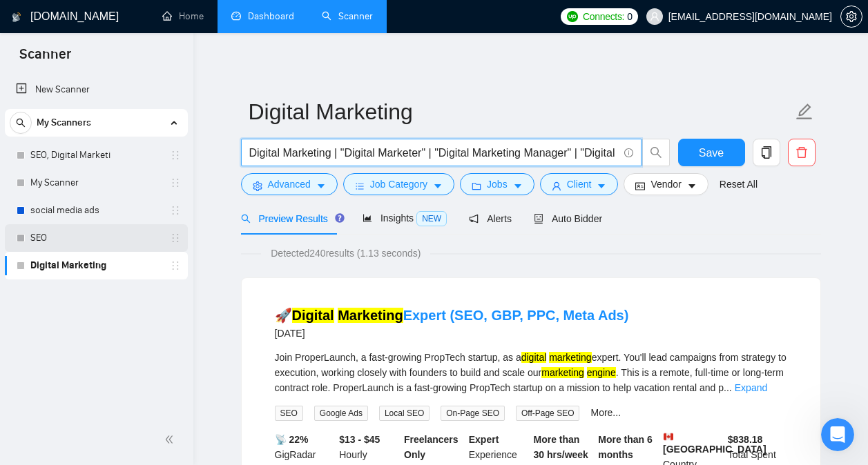  I want to click on img: Profile image for Dima, so click(42, 263).